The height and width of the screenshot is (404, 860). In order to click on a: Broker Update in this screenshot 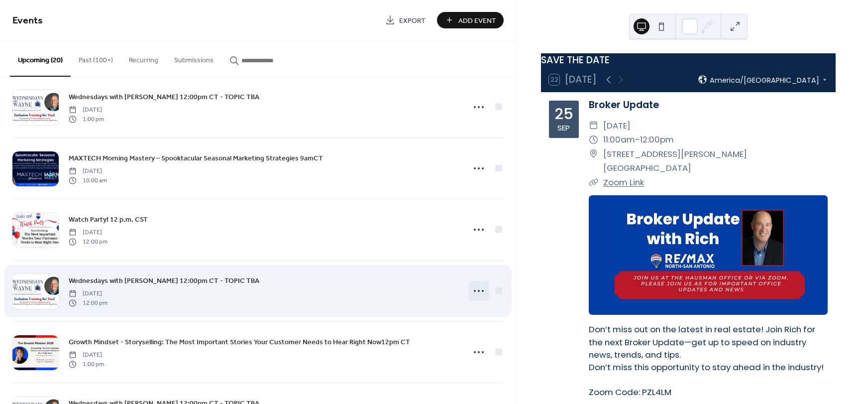, I will do `click(624, 105)`.